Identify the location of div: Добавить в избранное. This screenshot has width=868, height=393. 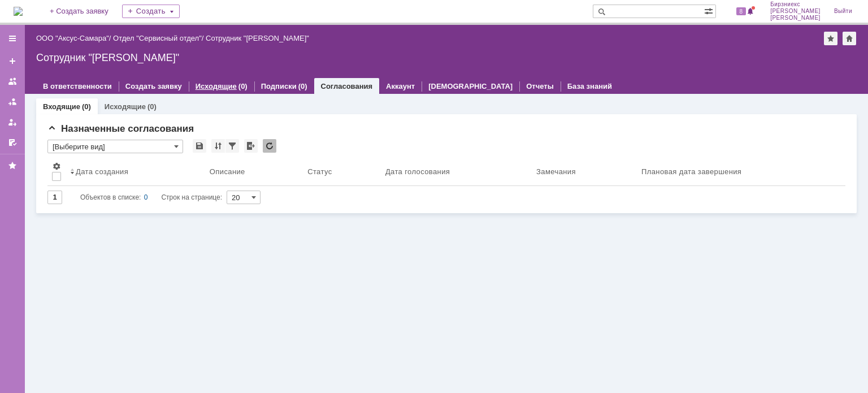
(831, 38).